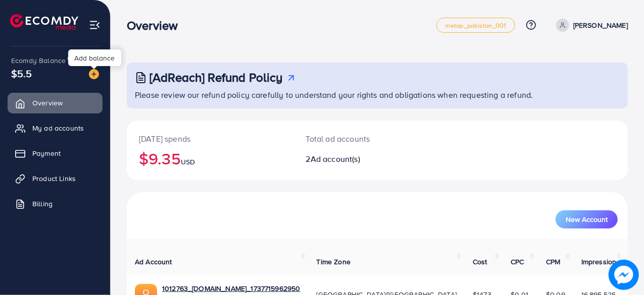 The image size is (644, 295). Describe the element at coordinates (44, 21) in the screenshot. I see `img: logo` at that location.